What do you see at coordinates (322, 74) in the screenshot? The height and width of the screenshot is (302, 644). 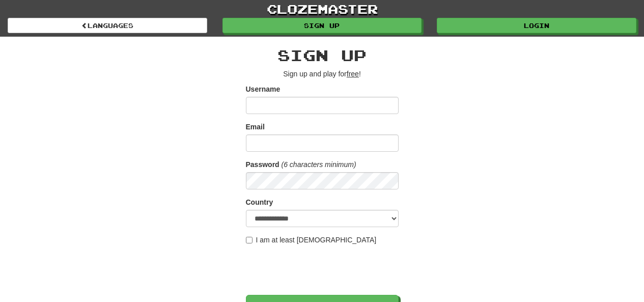 I see `p: Sign up and play for !` at bounding box center [322, 74].